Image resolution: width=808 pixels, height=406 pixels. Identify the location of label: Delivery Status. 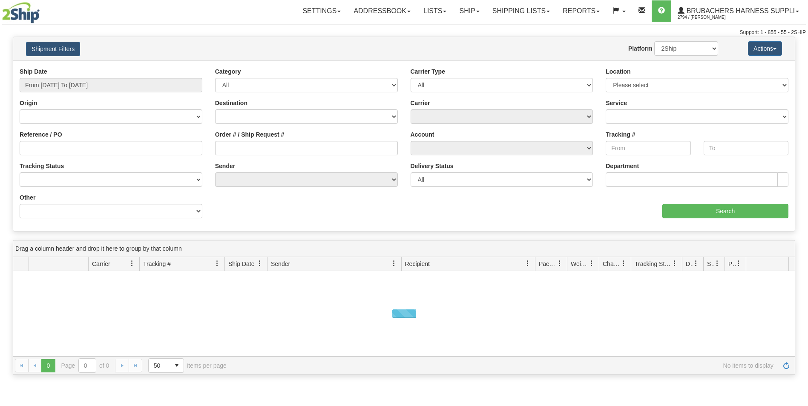
(432, 166).